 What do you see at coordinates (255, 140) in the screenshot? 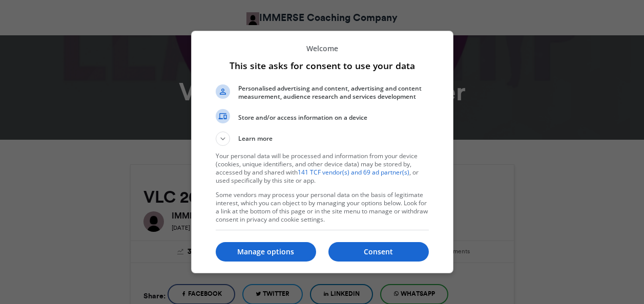
I see `span: Learn more` at bounding box center [255, 140].